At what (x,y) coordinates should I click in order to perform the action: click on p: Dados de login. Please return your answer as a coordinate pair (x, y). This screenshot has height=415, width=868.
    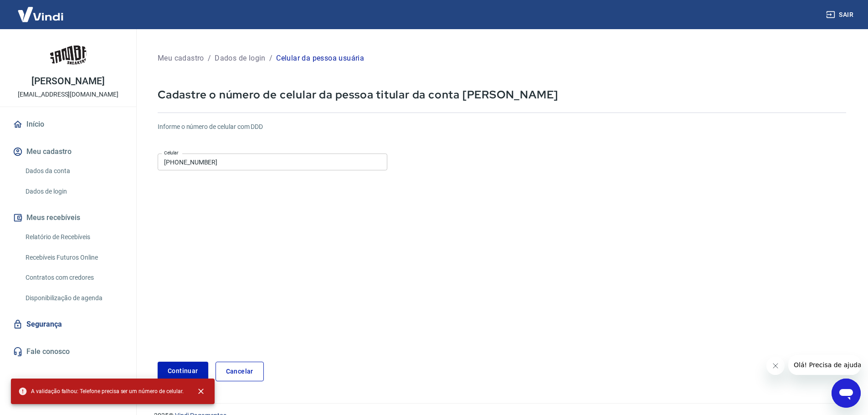
    Looking at the image, I should click on (240, 59).